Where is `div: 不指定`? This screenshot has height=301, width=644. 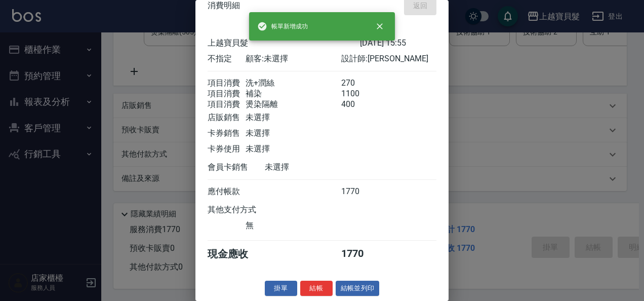
div: 不指定 is located at coordinates (226, 59).